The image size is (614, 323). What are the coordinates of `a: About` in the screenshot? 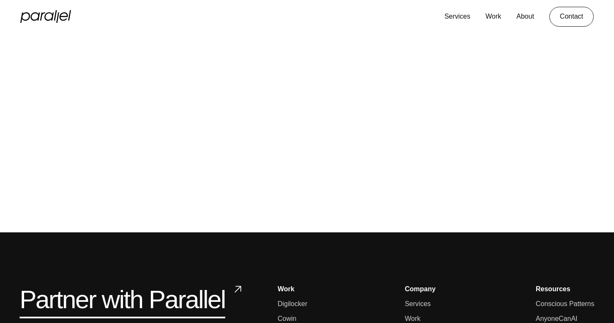 It's located at (525, 16).